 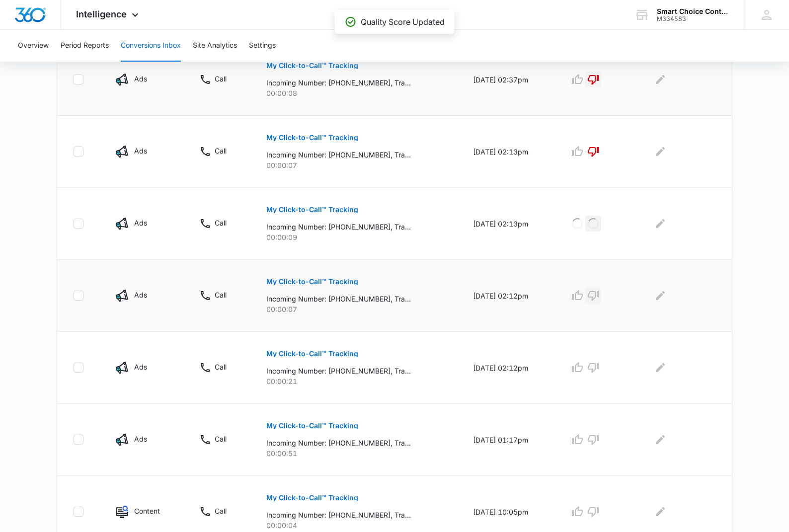 What do you see at coordinates (357, 93) in the screenshot?
I see `p: 00:00:08` at bounding box center [357, 93].